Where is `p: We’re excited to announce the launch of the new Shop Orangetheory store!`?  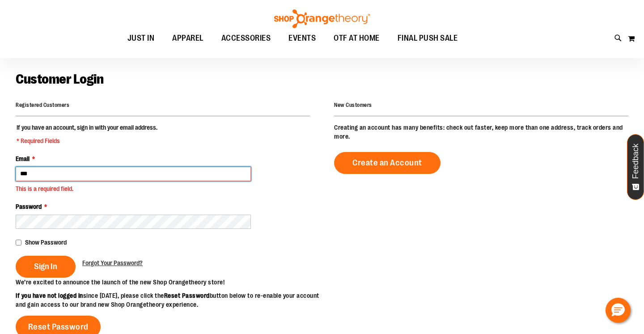
p: We’re excited to announce the launch of the new Shop Orangetheory store! is located at coordinates (169, 282).